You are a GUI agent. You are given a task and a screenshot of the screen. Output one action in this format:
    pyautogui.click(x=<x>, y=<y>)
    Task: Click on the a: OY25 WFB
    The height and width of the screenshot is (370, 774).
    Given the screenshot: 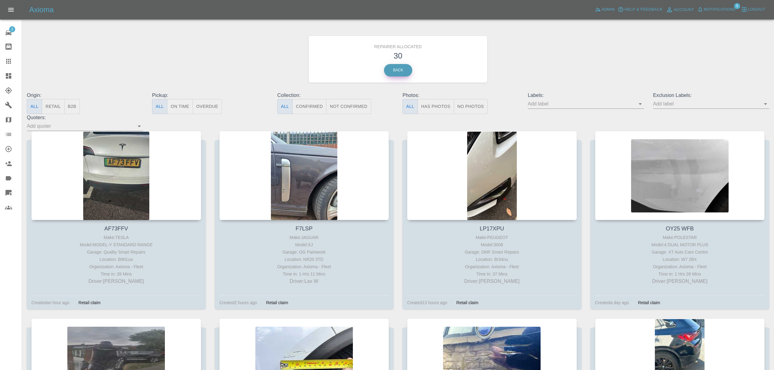 What is the action you would take?
    pyautogui.click(x=680, y=228)
    